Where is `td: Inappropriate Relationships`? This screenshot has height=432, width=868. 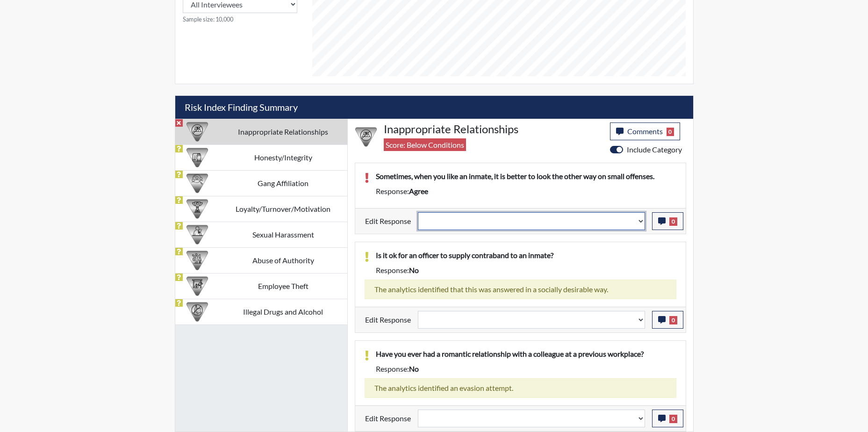 td: Inappropriate Relationships is located at coordinates (283, 131).